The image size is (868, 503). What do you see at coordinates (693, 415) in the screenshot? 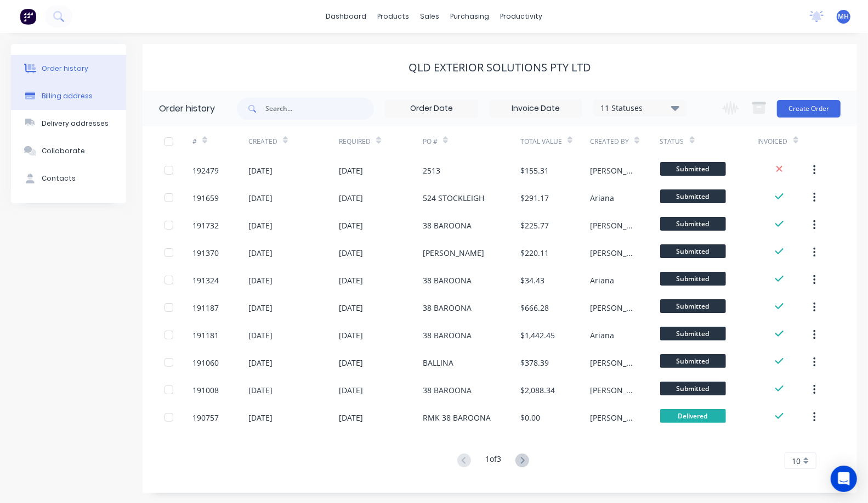
I see `span: Delivered` at bounding box center [693, 415].